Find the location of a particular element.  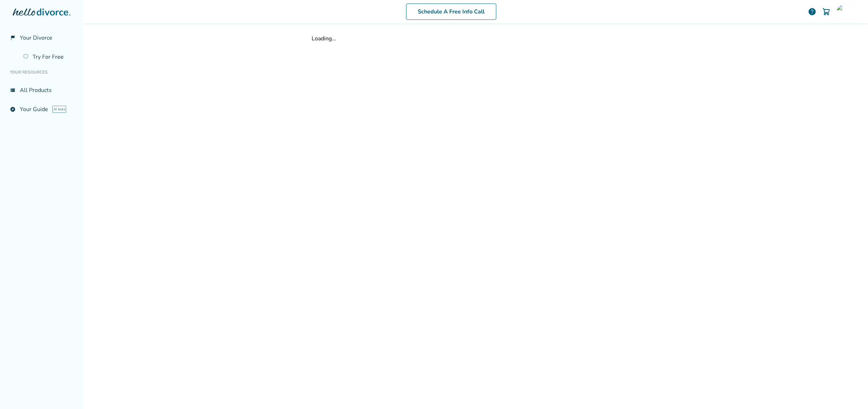

a: exploreYour GuideAI beta is located at coordinates (41, 109).